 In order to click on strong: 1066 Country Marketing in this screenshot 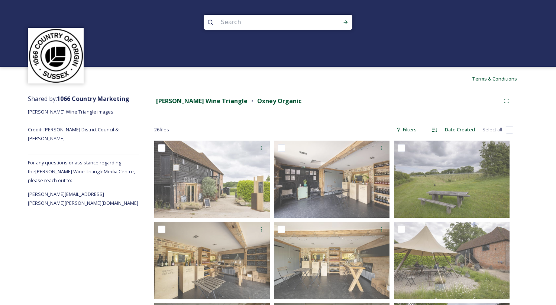, I will do `click(93, 99)`.